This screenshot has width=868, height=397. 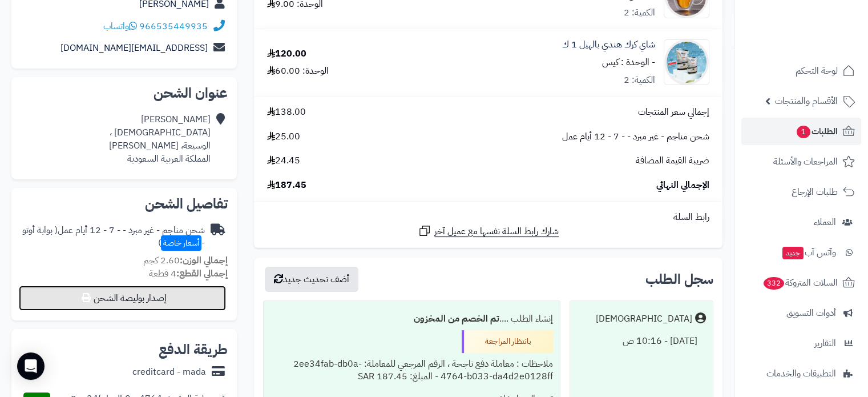 What do you see at coordinates (801, 283) in the screenshot?
I see `a: السلات المتروكة332` at bounding box center [801, 283].